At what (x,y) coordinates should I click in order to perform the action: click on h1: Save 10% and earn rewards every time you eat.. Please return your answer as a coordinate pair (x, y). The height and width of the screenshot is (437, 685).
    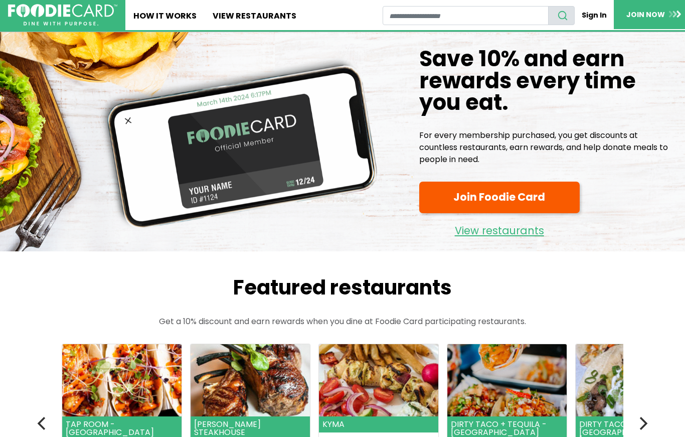
    Looking at the image, I should click on (548, 81).